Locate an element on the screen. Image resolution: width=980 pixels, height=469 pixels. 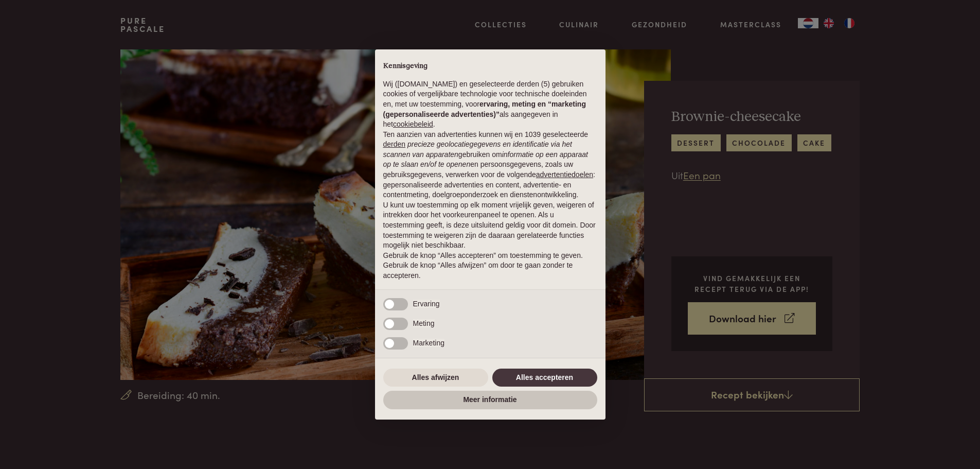
button: advertentiedoelen is located at coordinates (564, 175).